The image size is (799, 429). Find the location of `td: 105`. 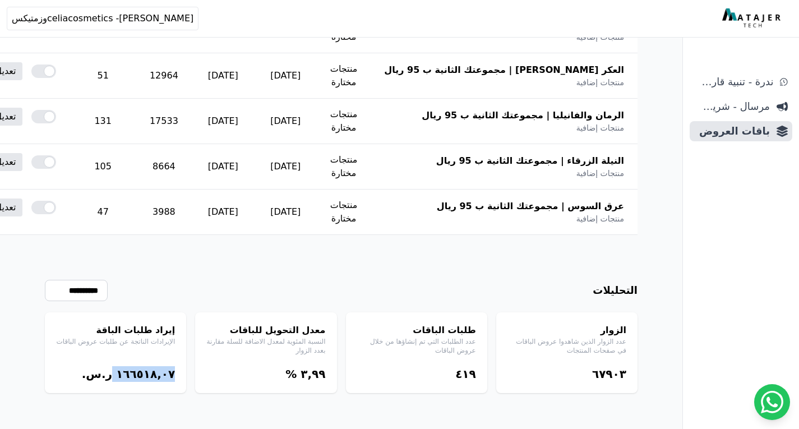

td: 105 is located at coordinates (103, 167).